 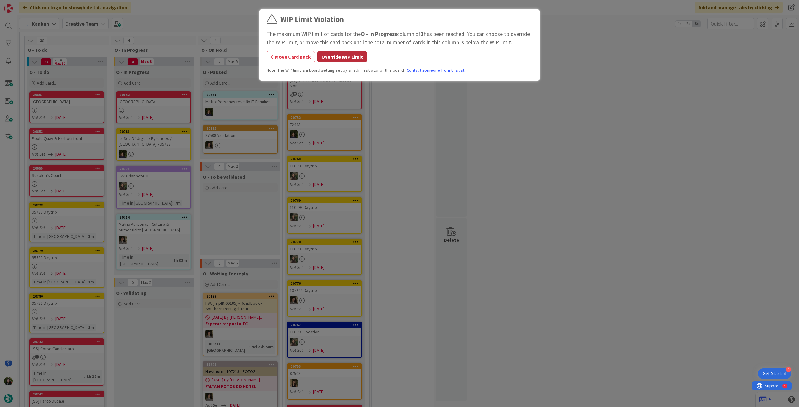 What do you see at coordinates (436, 70) in the screenshot?
I see `a: Contact someone from this list.` at bounding box center [436, 70].